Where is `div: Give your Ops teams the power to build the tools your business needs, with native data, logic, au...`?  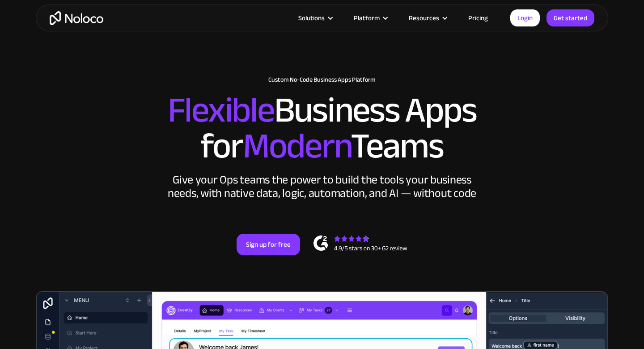
div: Give your Ops teams the power to build the tools your business needs, with native data, logic, au... is located at coordinates (322, 187).